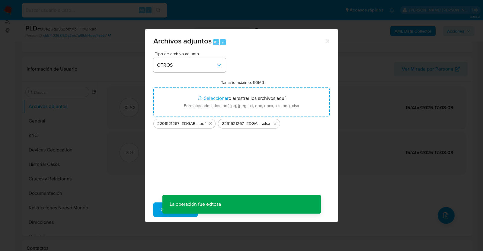  Describe the element at coordinates (216, 42) in the screenshot. I see `span: Alt` at that location.